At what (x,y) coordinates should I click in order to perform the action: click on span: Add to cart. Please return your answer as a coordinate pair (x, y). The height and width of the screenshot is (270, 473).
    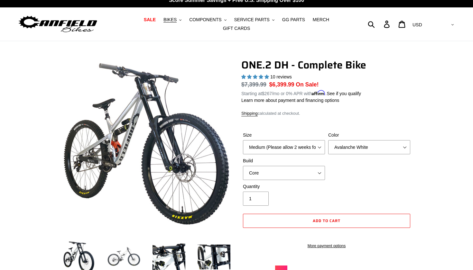
    Looking at the image, I should click on (327, 221).